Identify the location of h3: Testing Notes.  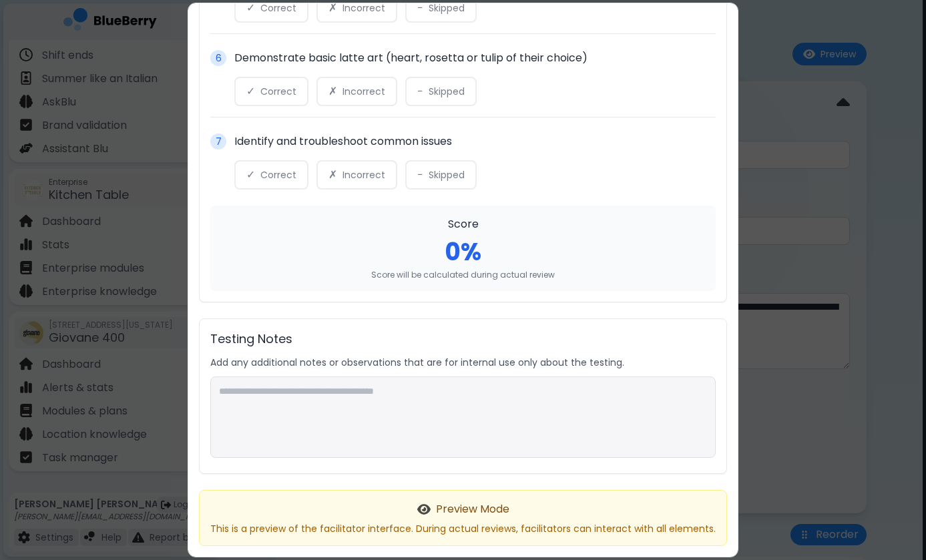
(463, 339).